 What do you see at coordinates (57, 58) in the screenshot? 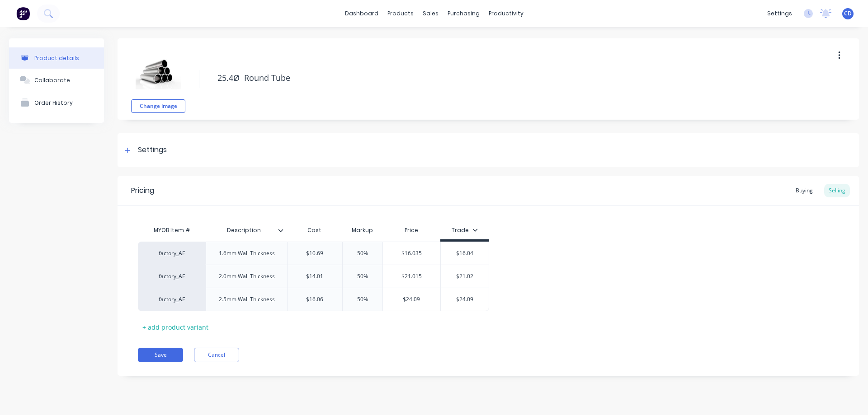
I see `button: Product details` at bounding box center [57, 58].